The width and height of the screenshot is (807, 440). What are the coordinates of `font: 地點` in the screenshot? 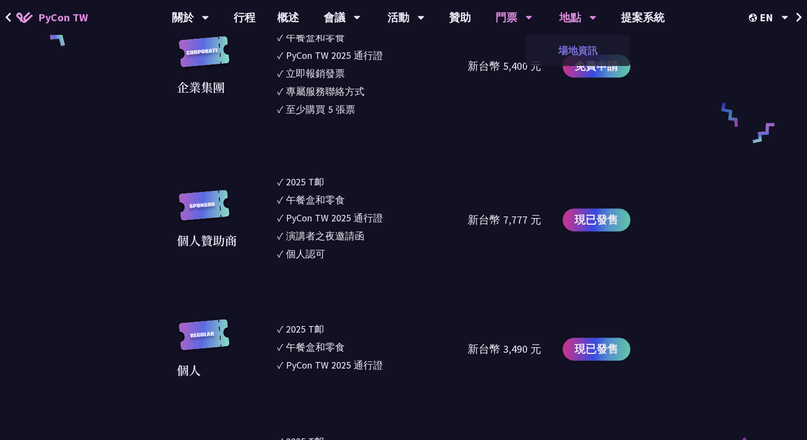 It's located at (570, 17).